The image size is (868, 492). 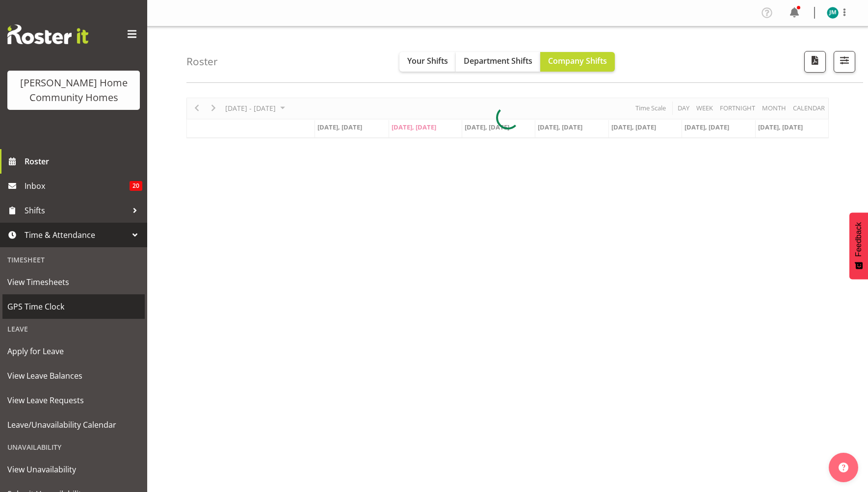 What do you see at coordinates (74, 351) in the screenshot?
I see `a: Apply for Leave` at bounding box center [74, 351].